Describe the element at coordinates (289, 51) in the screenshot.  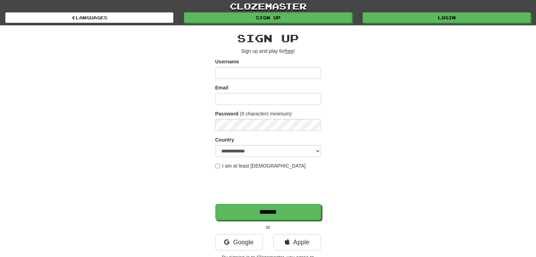
I see `u: free` at that location.